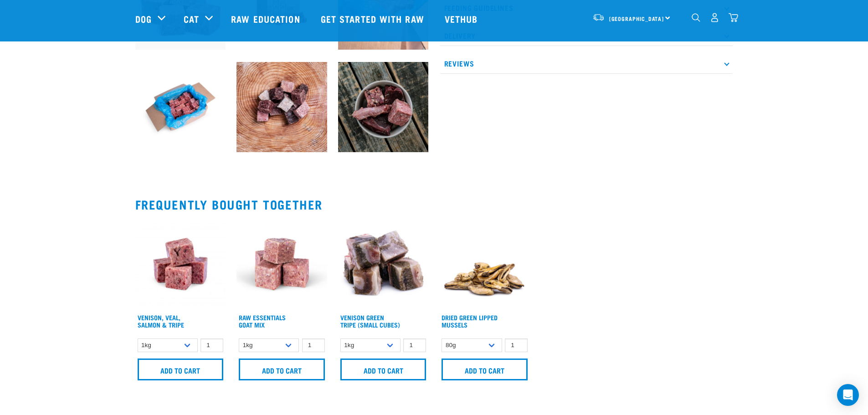  Describe the element at coordinates (696, 17) in the screenshot. I see `img: home-icon-1@2x.png` at that location.